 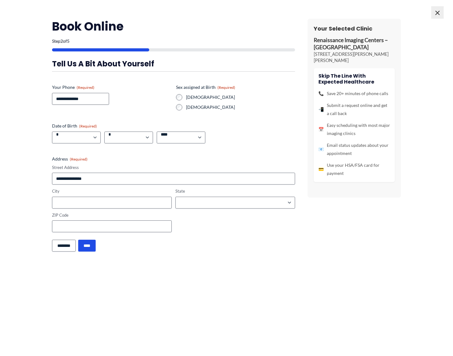 What do you see at coordinates (355, 79) in the screenshot?
I see `h4: Skip the line with Expected Healthcare` at bounding box center [355, 79].